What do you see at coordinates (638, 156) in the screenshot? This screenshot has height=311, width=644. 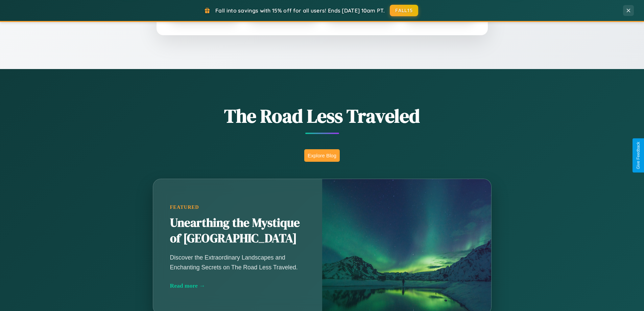 I see `div: Give Feedback` at bounding box center [638, 156].